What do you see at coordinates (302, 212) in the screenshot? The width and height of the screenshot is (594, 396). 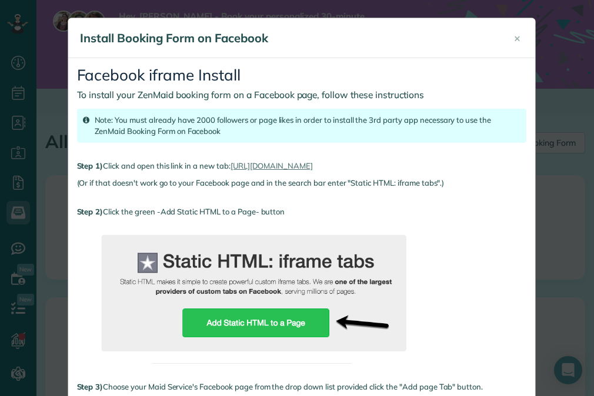 I see `p: Click the green -Add Static HTML to a Page- button` at bounding box center [302, 212].